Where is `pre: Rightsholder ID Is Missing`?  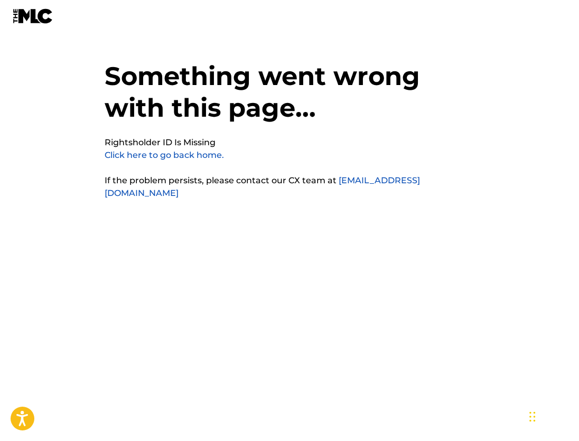 pre: Rightsholder ID Is Missing is located at coordinates (160, 143).